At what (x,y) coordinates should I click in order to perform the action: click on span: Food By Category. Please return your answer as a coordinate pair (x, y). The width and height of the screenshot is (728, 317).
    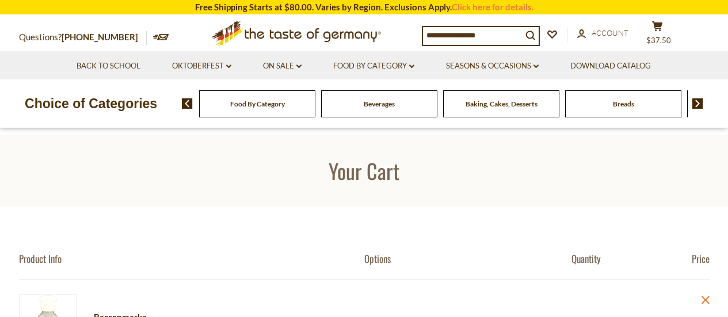
    Looking at the image, I should click on (257, 104).